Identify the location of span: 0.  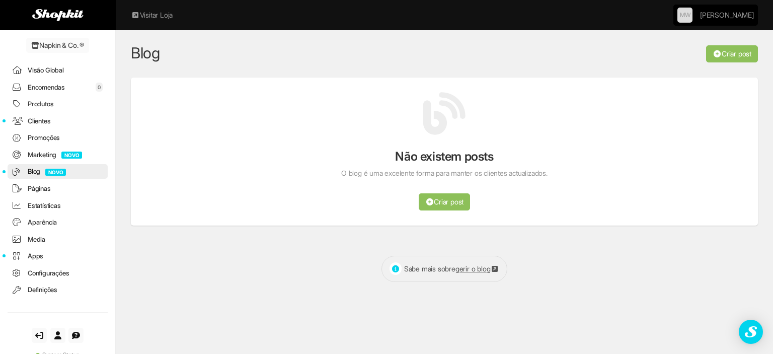
(99, 87).